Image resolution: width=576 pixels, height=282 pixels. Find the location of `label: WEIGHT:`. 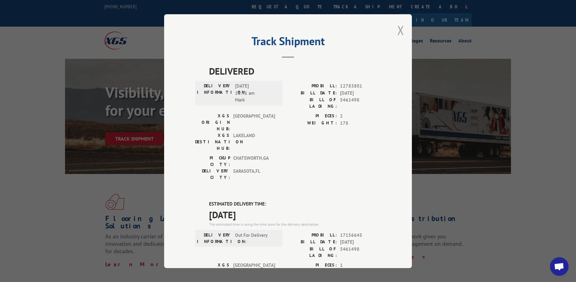

label: WEIGHT: is located at coordinates (313, 123).